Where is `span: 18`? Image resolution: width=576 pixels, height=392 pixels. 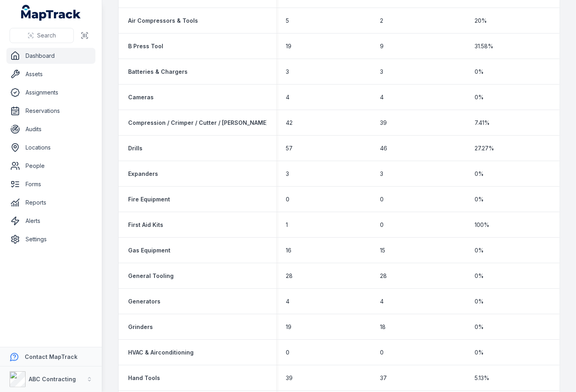
span: 18 is located at coordinates (383, 327).